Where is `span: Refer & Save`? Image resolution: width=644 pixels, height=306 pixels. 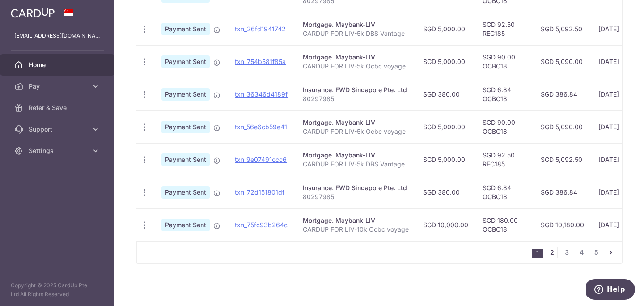 span: Refer & Save is located at coordinates (58, 108).